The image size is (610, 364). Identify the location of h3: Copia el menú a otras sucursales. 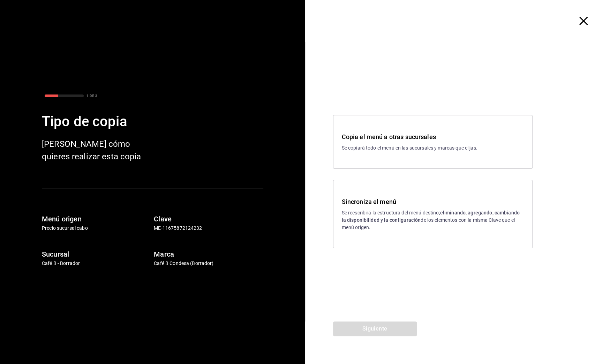
(433, 137).